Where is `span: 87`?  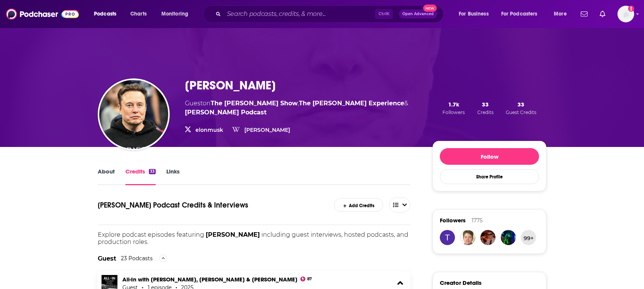 span: 87 is located at coordinates (309, 279).